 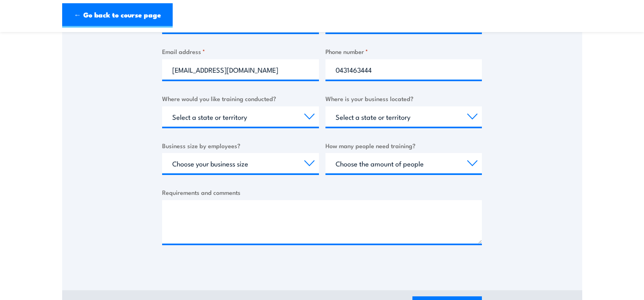 What do you see at coordinates (117, 15) in the screenshot?
I see `a: ← Go back to course page` at bounding box center [117, 15].